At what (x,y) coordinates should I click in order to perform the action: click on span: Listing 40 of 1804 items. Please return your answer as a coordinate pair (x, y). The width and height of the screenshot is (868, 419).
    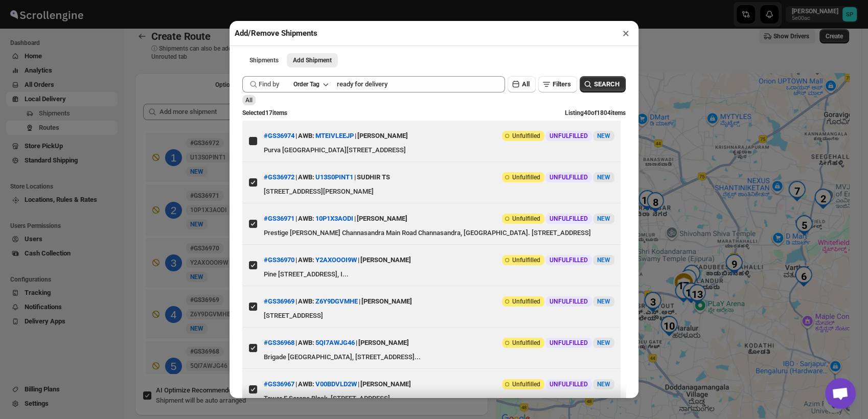
    Looking at the image, I should click on (595, 113).